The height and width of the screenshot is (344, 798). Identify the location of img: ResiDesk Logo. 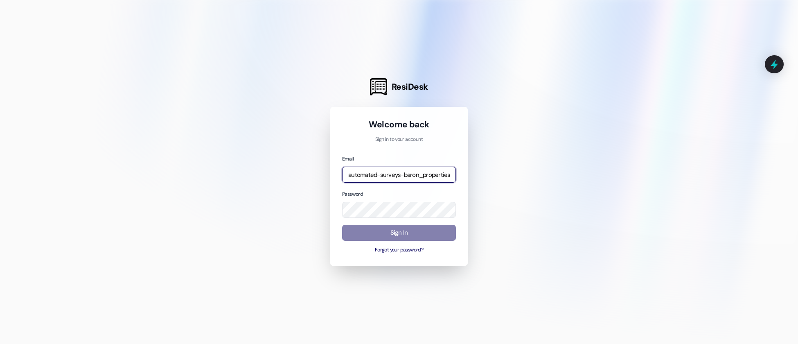
(378, 87).